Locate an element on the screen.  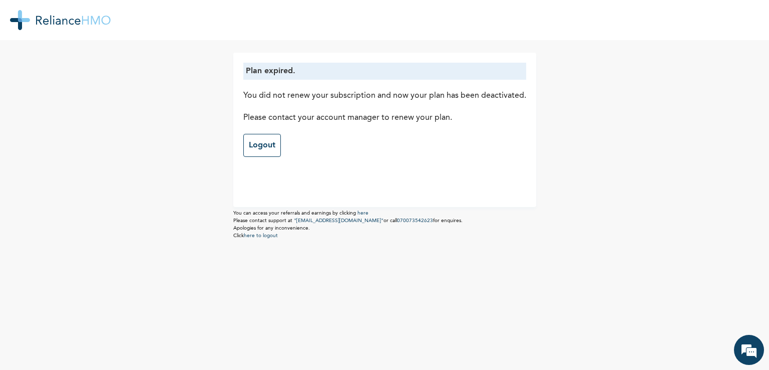
a: here to logout is located at coordinates (261, 235).